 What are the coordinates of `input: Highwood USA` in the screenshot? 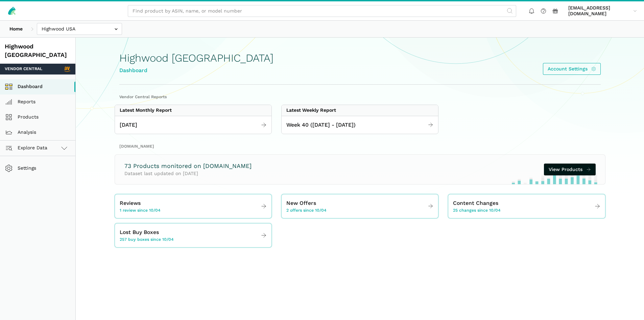 It's located at (80, 29).